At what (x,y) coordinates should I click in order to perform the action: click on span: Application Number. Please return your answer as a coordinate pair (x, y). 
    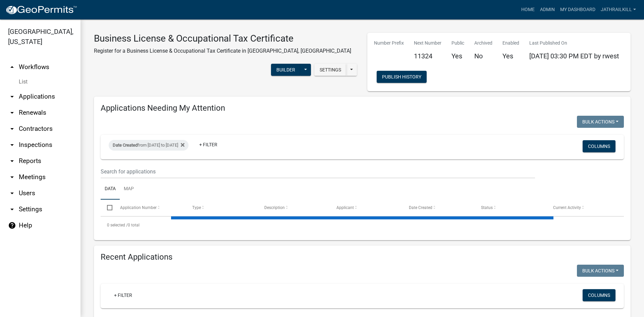
    Looking at the image, I should click on (138, 207).